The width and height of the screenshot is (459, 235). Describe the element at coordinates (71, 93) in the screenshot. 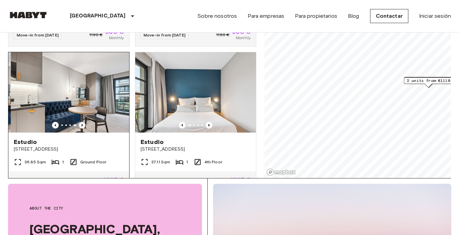

I see `img: Marketing picture of unit DE-01-483-004-01` at that location.